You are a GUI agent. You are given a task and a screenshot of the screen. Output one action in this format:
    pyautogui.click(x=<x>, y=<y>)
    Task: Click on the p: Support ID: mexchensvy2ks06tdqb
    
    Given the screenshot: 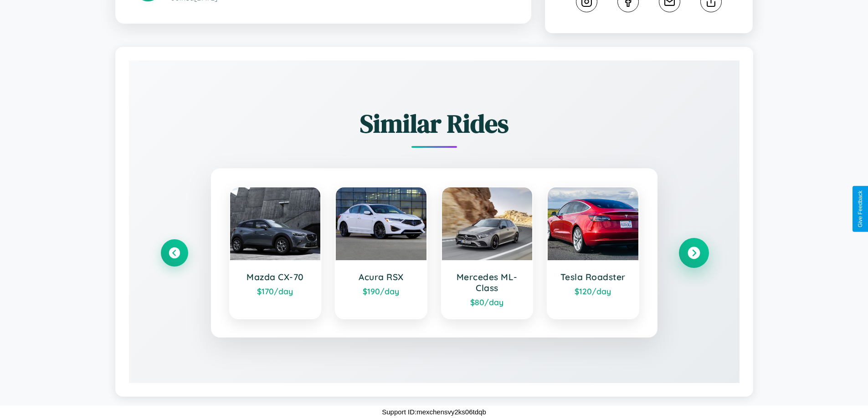 What is the action you would take?
    pyautogui.click(x=434, y=412)
    